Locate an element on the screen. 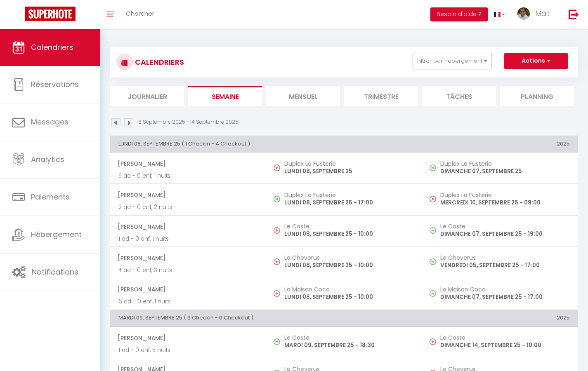 The image size is (588, 371). p: 6 ad - 0 enf, 1 nuits is located at coordinates (188, 301).